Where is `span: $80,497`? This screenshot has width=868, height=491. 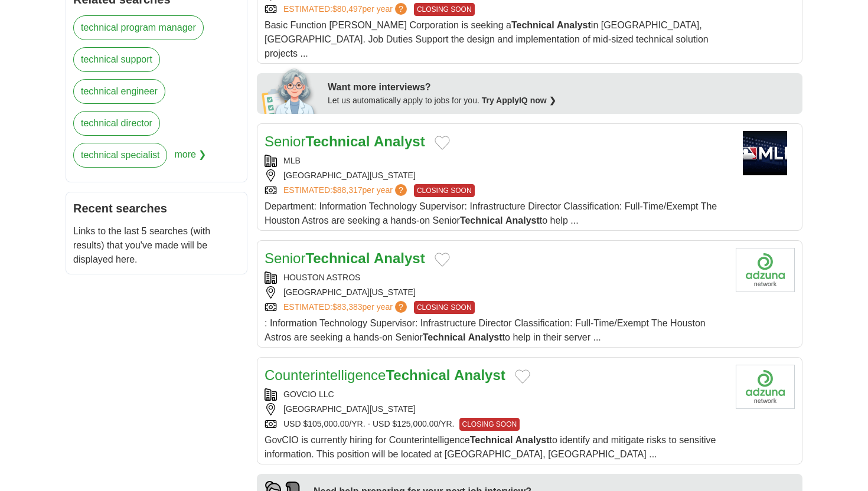
span: $80,497 is located at coordinates (347, 9).